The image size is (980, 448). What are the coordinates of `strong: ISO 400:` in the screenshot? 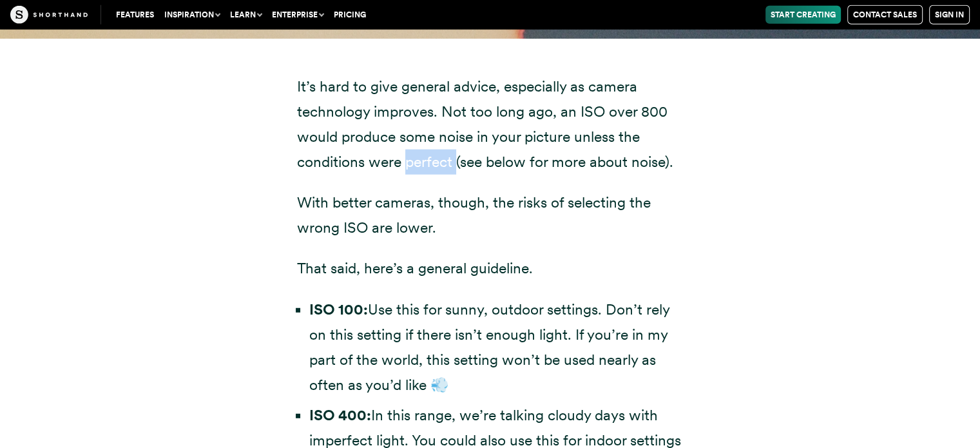 It's located at (340, 415).